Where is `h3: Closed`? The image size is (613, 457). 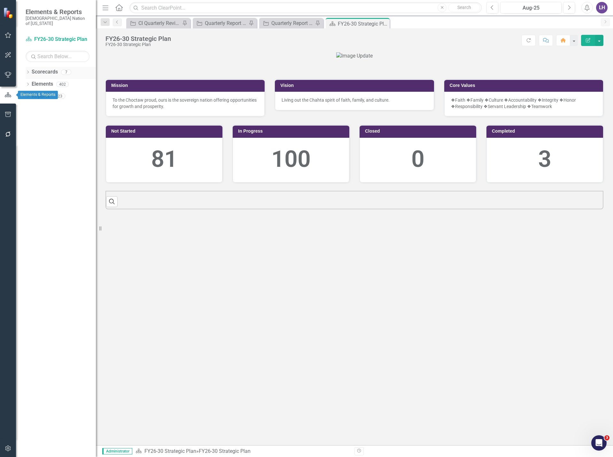
h3: Closed is located at coordinates (419, 131).